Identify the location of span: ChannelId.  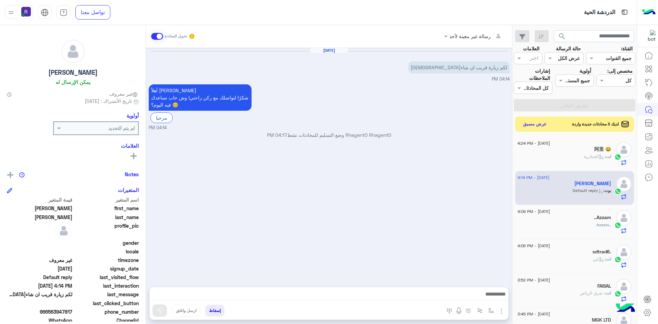
(106, 320).